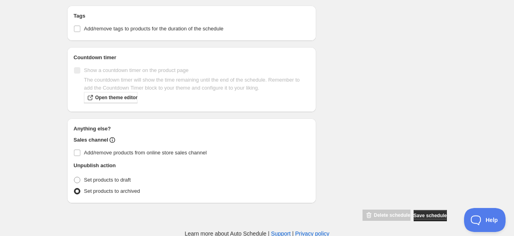 The width and height of the screenshot is (514, 236). Describe the element at coordinates (116, 98) in the screenshot. I see `span: Open theme editor` at that location.